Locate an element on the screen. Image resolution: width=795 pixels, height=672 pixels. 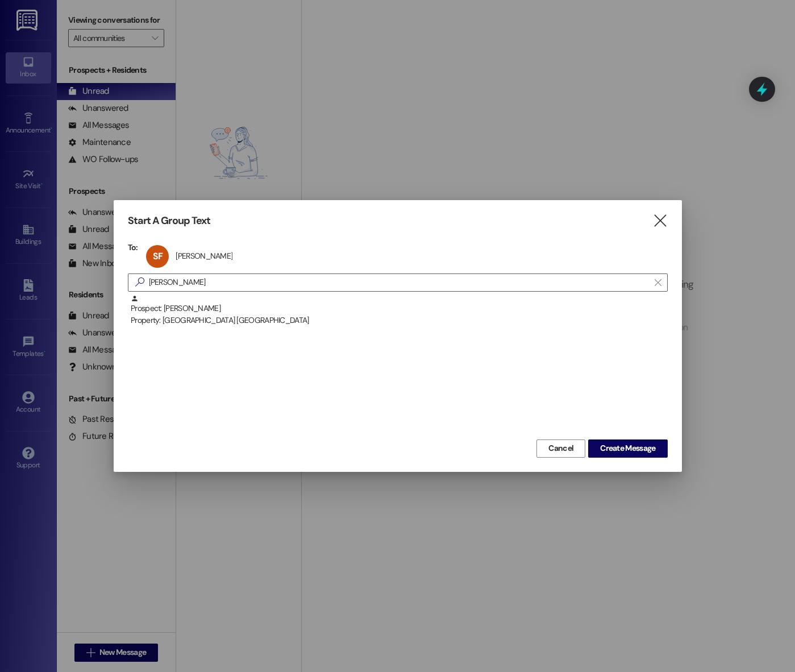
span: Cancel is located at coordinates (560, 448).